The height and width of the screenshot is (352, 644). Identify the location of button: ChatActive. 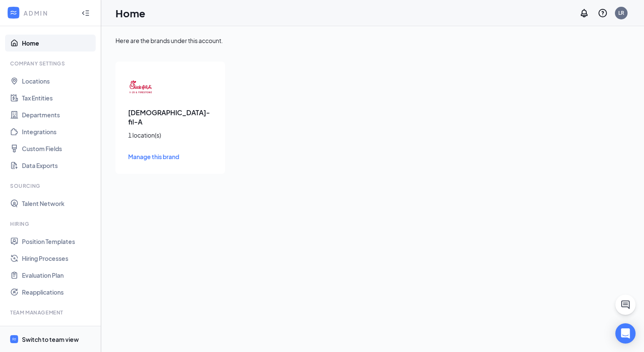
(626, 304).